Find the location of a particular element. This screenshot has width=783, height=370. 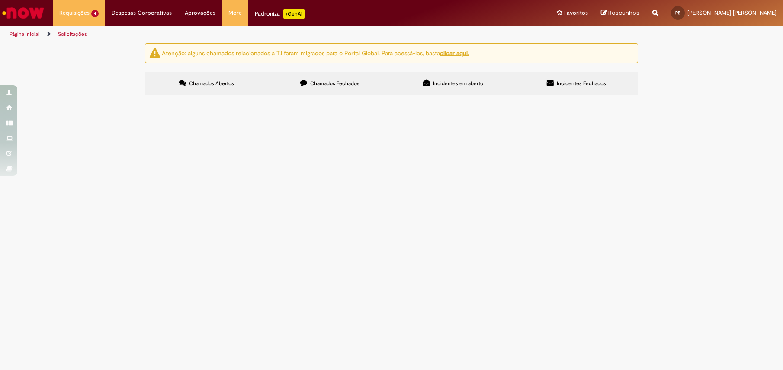

span: Chamados Fechados is located at coordinates (335, 84).